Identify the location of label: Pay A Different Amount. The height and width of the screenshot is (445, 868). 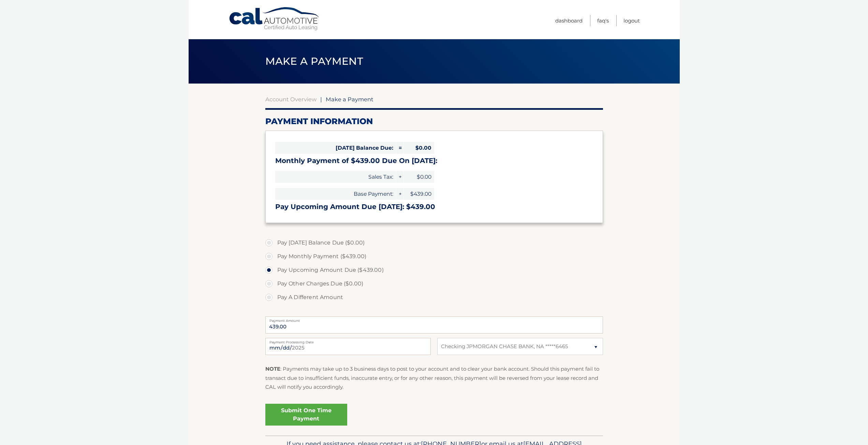
(434, 298).